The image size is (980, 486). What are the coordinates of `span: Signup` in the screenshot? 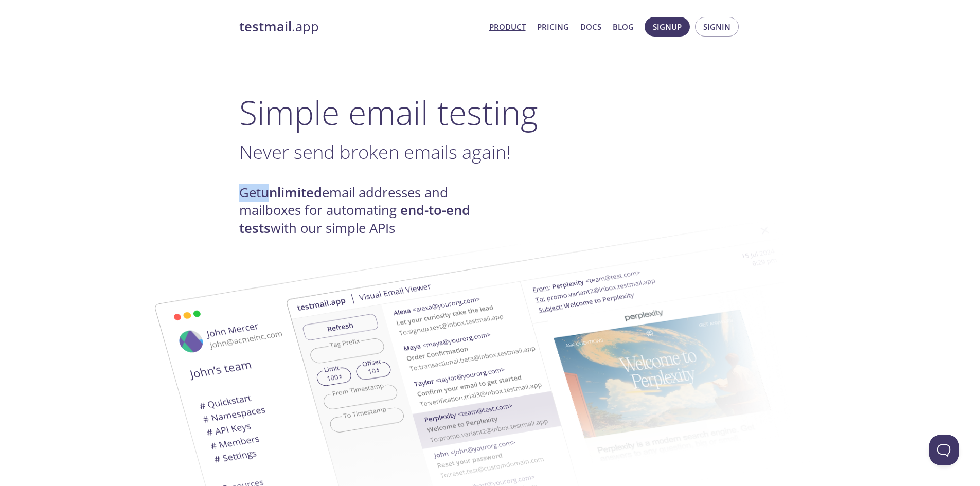 It's located at (667, 26).